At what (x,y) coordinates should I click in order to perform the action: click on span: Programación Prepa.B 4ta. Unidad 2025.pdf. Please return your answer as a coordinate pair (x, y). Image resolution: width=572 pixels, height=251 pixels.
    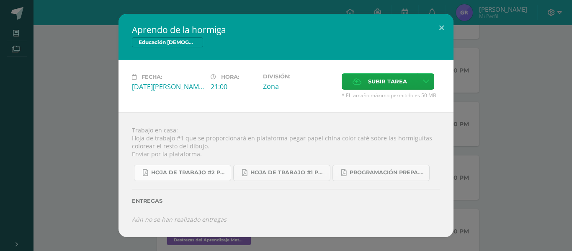
    Looking at the image, I should click on (388, 173).